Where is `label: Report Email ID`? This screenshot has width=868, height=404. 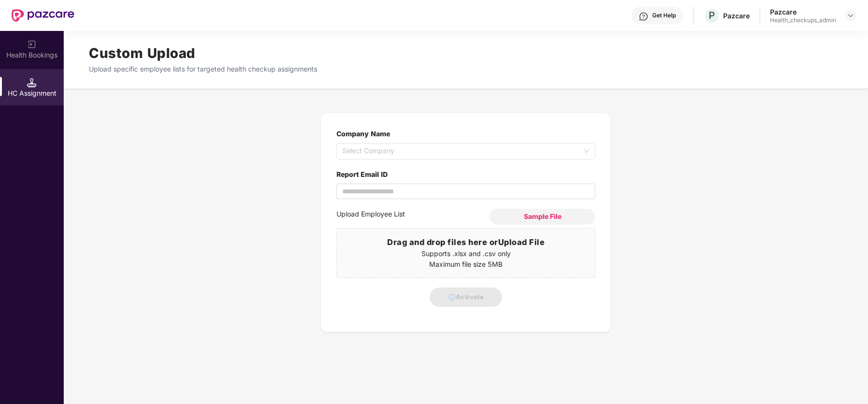 label: Report Email ID is located at coordinates (465, 174).